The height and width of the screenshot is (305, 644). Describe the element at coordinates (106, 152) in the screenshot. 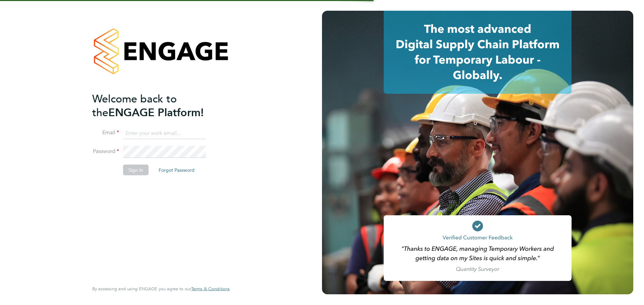

I see `label: Password` at that location.